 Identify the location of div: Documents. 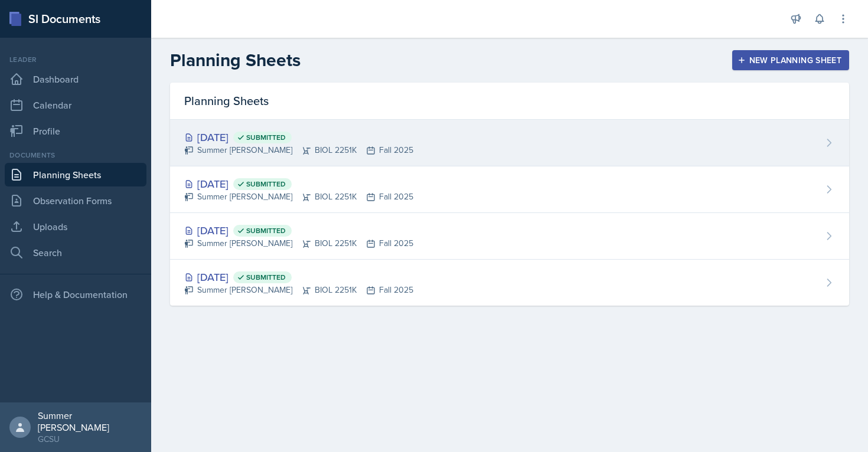
(75, 155).